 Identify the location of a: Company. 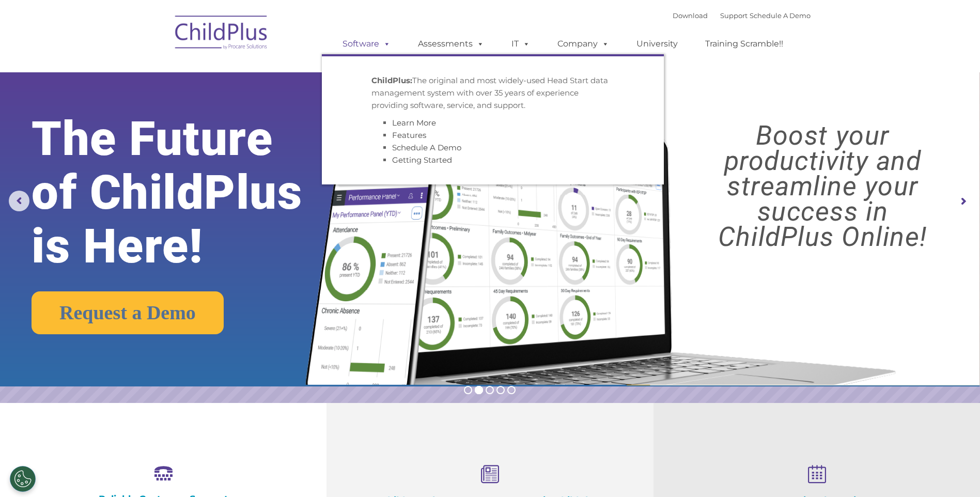
(583, 44).